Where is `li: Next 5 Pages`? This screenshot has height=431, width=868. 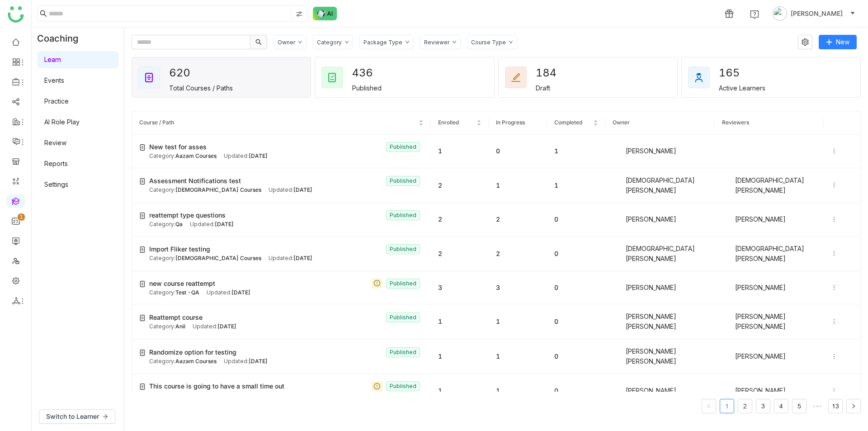
li: Next 5 Pages is located at coordinates (817, 406).